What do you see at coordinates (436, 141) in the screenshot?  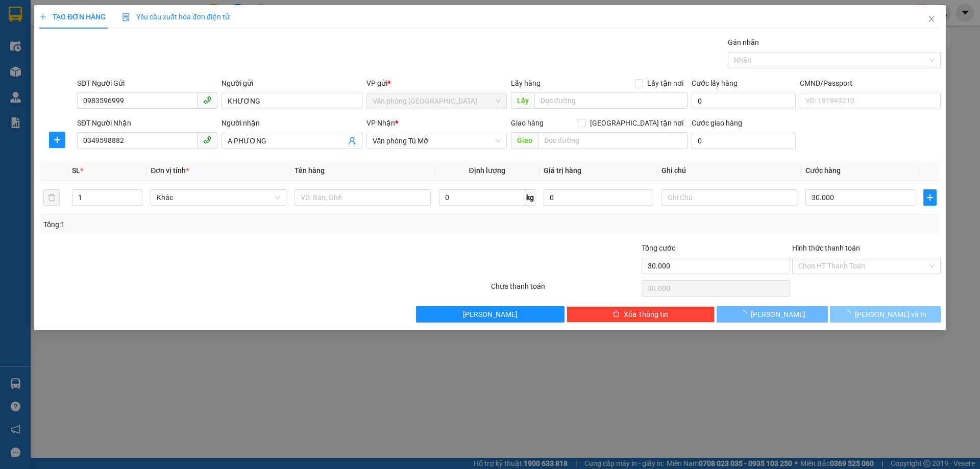 I see `span: Văn phòng Tú Mỡ` at bounding box center [436, 141].